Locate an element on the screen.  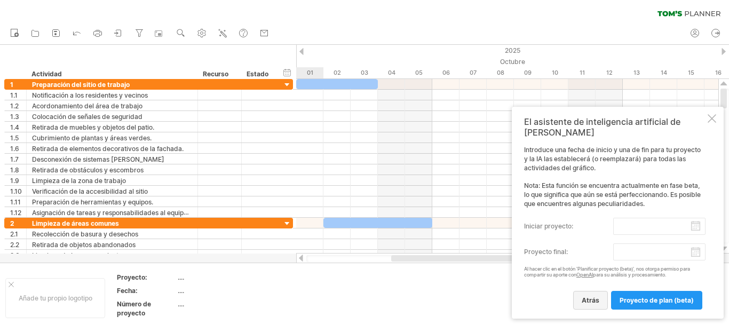
font: 16 is located at coordinates (718, 73).